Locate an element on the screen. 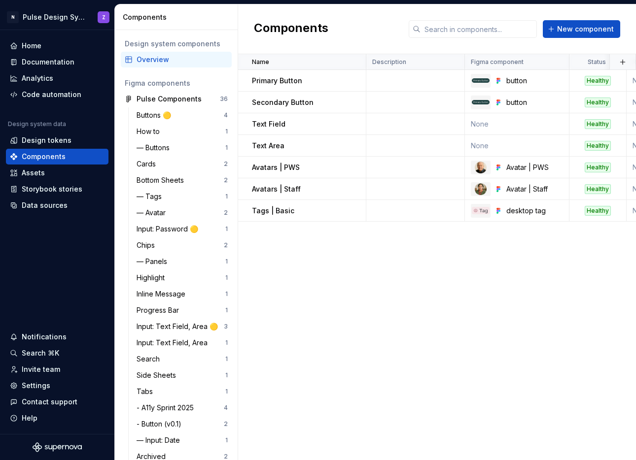  div: Overview is located at coordinates (182, 60).